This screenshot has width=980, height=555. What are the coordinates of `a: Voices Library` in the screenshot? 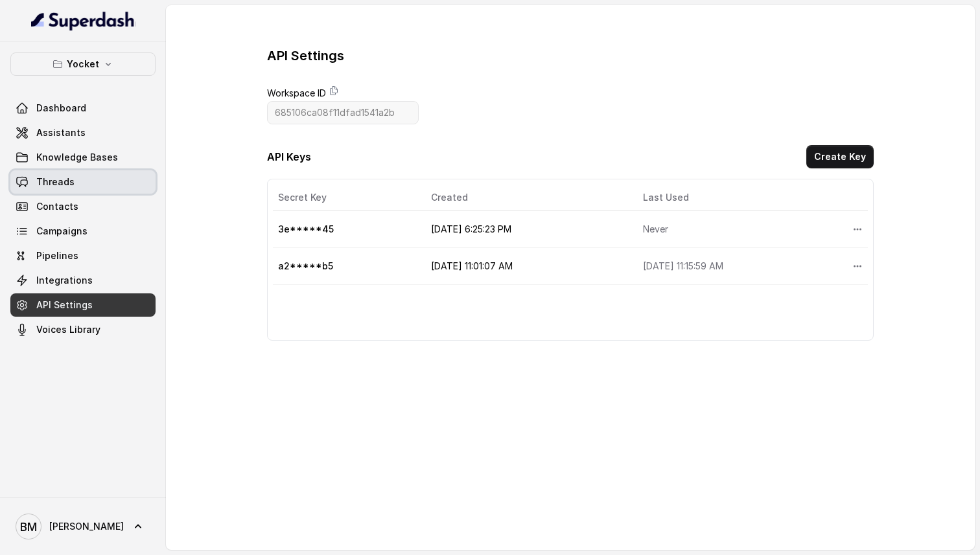 It's located at (83, 330).